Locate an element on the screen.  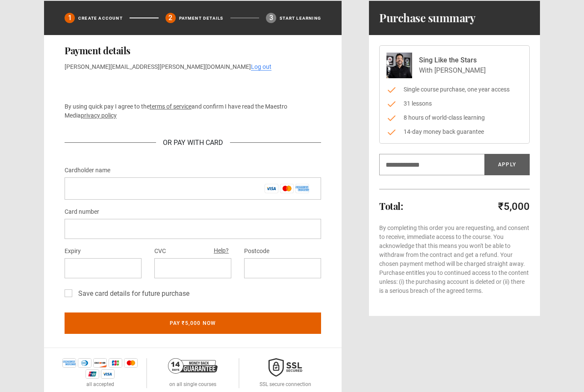
p: By completing this order you are requesting, and consent to receive, immediate access to the cour... is located at coordinates (455, 259).